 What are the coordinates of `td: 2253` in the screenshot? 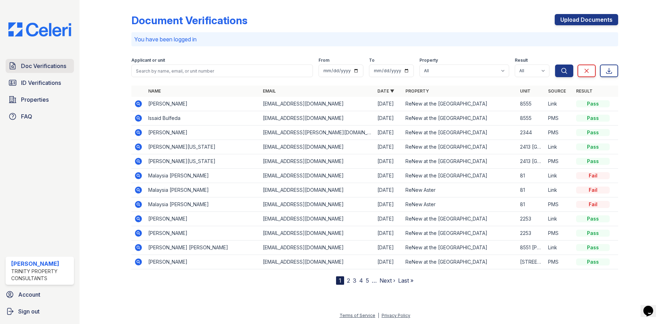 It's located at (531, 233).